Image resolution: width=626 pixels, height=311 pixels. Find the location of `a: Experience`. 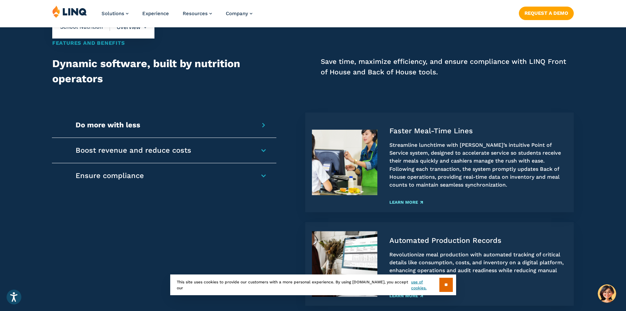

a: Experience is located at coordinates (155, 13).